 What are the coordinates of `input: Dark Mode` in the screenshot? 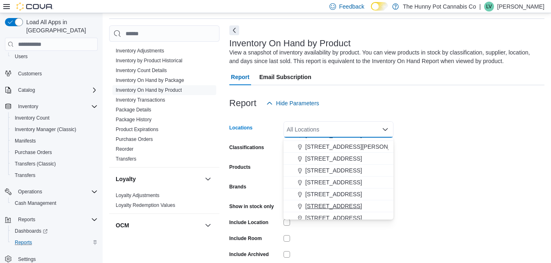 It's located at (379, 6).